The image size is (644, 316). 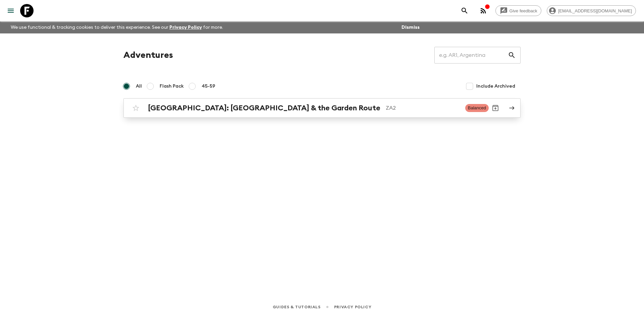 I want to click on button: Archive, so click(x=495, y=108).